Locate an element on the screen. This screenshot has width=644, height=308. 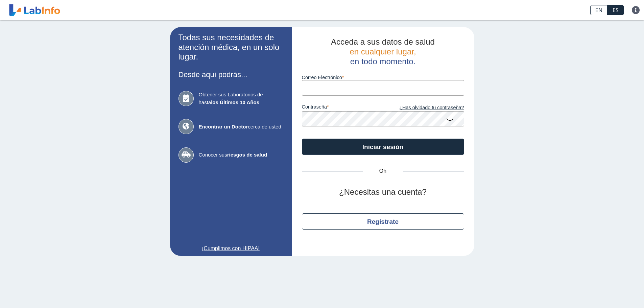
font: cerca de usted is located at coordinates (264, 126).